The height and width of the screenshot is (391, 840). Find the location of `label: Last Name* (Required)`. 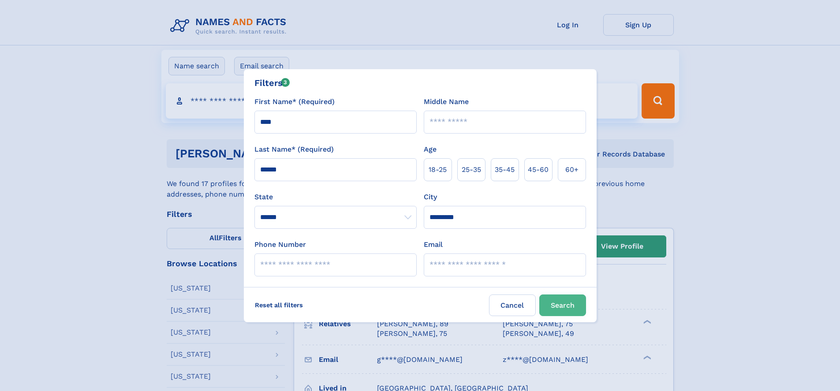

label: Last Name* (Required) is located at coordinates (294, 149).